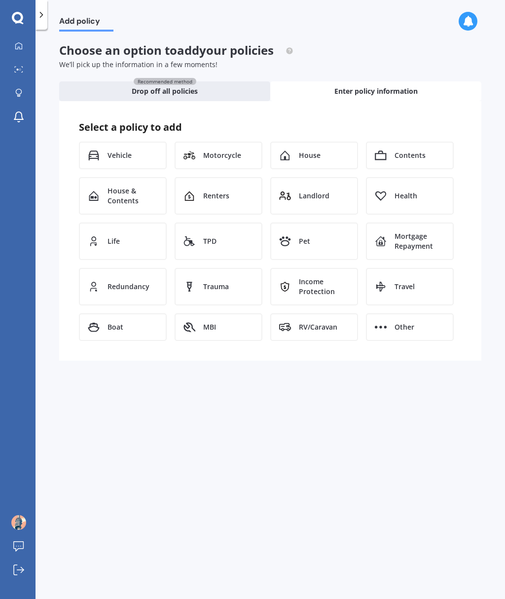 Image resolution: width=505 pixels, height=599 pixels. I want to click on span: Recommended method, so click(165, 81).